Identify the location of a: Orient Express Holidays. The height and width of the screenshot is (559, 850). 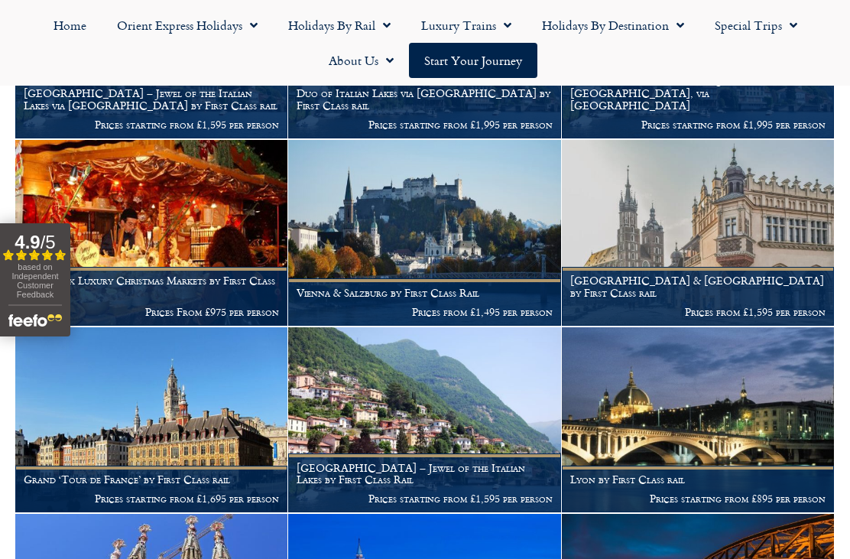
(187, 25).